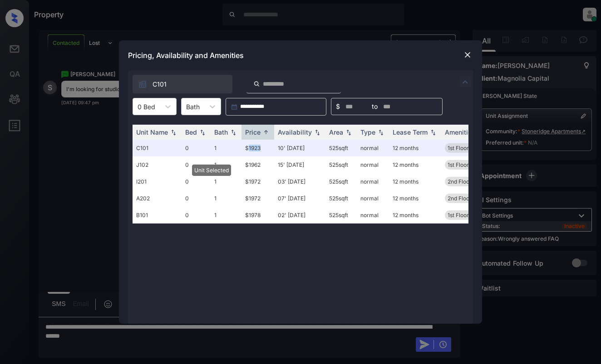 The height and width of the screenshot is (364, 601). I want to click on div: Type, so click(368, 132).